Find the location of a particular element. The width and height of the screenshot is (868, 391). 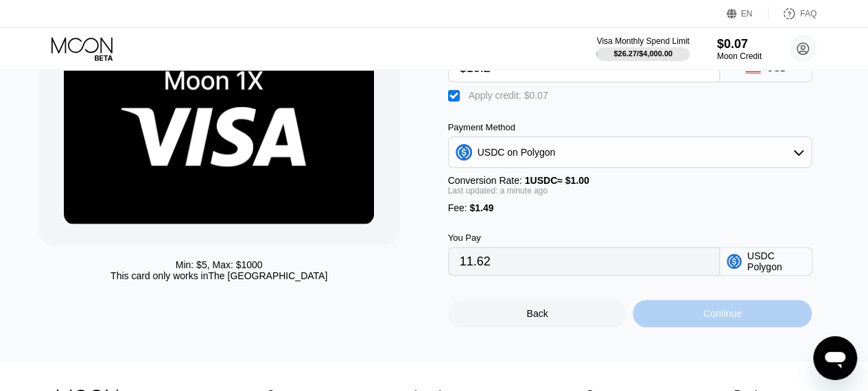

div: Min: $ 5 , Max: $ 1000 is located at coordinates (219, 265).